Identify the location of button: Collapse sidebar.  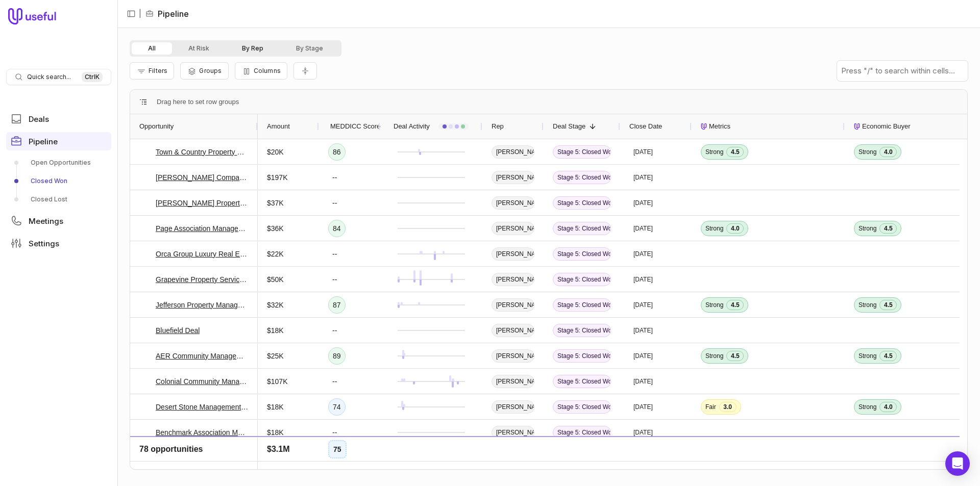
(131, 14).